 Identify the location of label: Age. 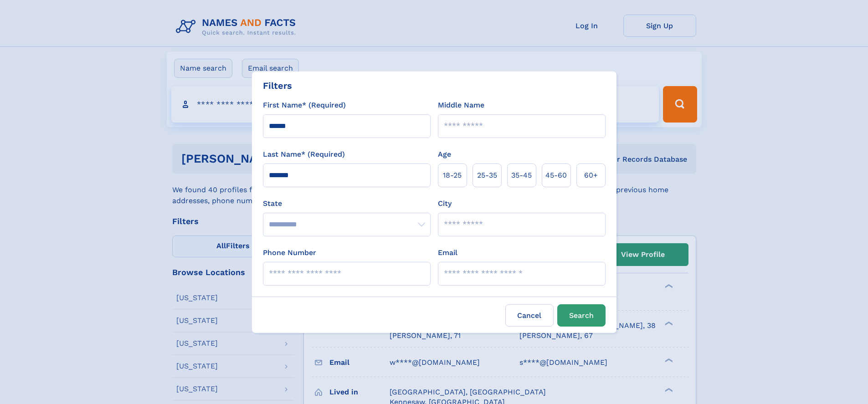
(444, 154).